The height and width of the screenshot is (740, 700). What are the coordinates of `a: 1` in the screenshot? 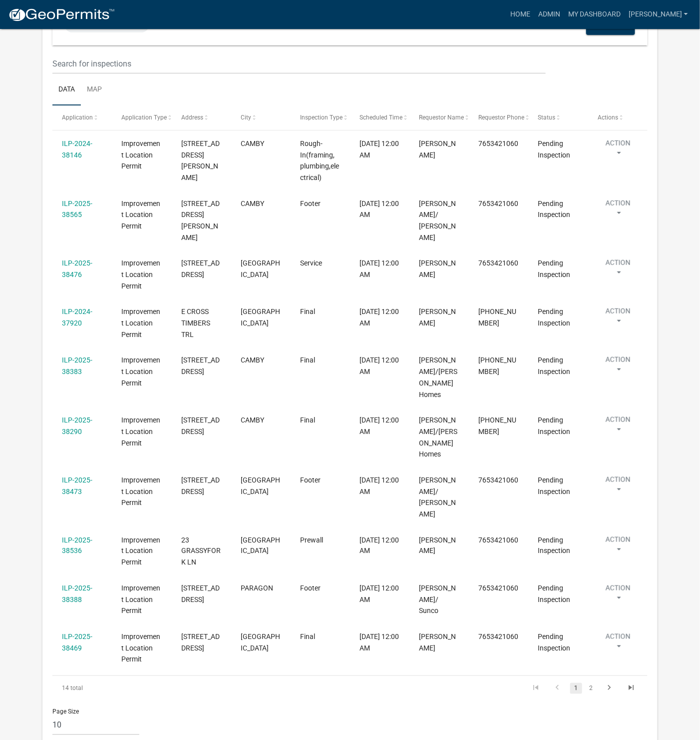 It's located at (576, 689).